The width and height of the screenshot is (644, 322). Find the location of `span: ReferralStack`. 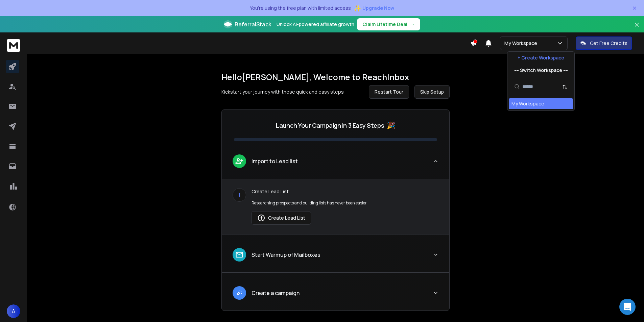

span: ReferralStack is located at coordinates (253, 24).